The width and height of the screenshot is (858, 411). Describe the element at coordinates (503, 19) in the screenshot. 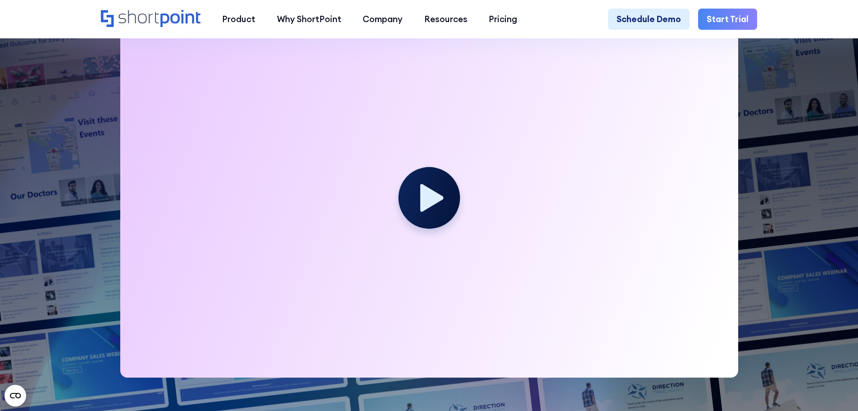

I see `a: Pricing` at that location.